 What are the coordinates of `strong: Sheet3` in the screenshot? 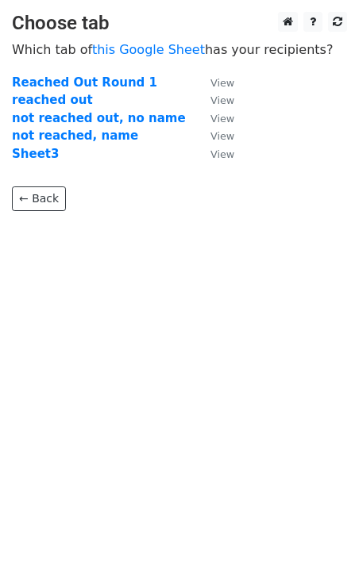 It's located at (35, 154).